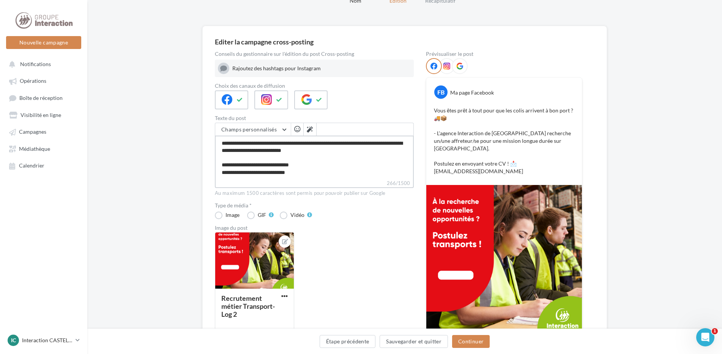 This screenshot has width=722, height=354. Describe the element at coordinates (504, 141) in the screenshot. I see `p: Vous êtes prêt à tout pour que les colis arrivent à bon port ? 🚚📦 - L'agence Interaction de [GEOG...` at that location.